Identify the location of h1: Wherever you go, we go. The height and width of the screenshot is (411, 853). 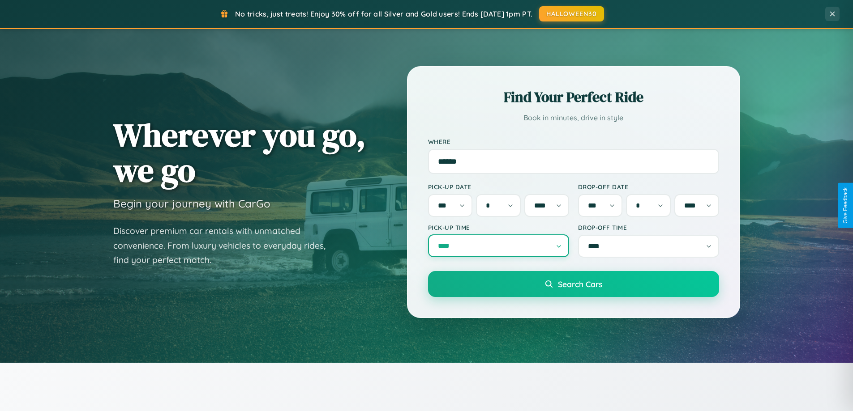
(240, 153).